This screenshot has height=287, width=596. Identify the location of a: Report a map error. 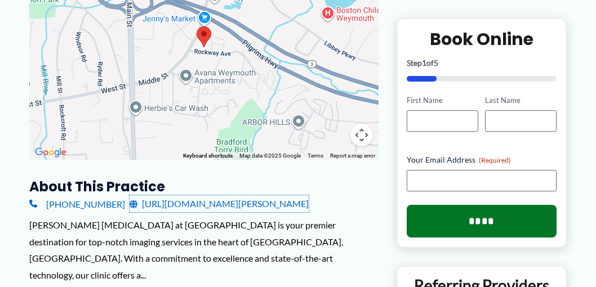
(352, 155).